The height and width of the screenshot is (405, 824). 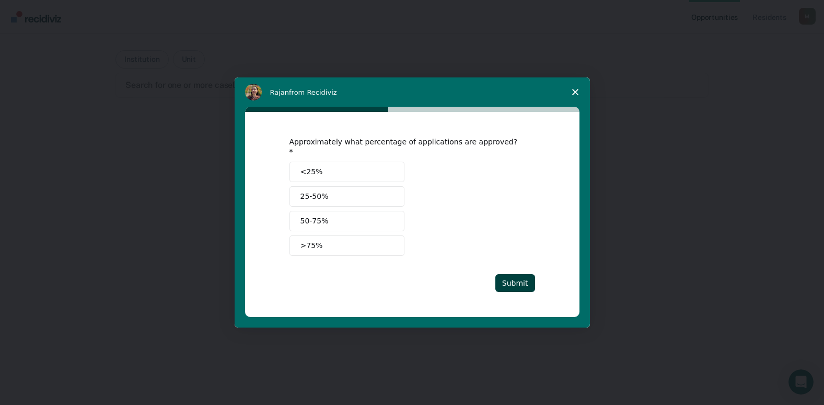 I want to click on span: <25%, so click(x=312, y=171).